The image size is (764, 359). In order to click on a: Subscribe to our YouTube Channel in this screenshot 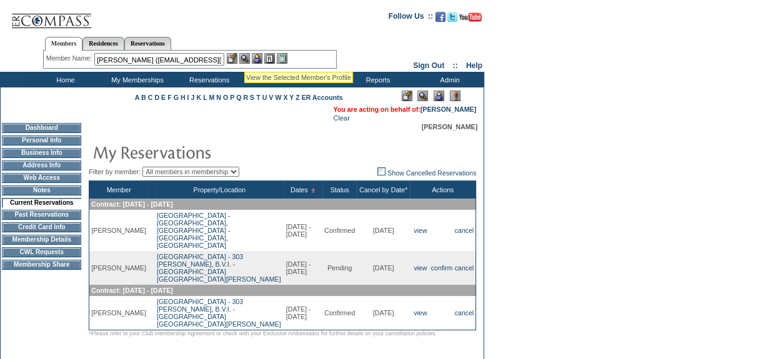, I will do `click(470, 19)`.